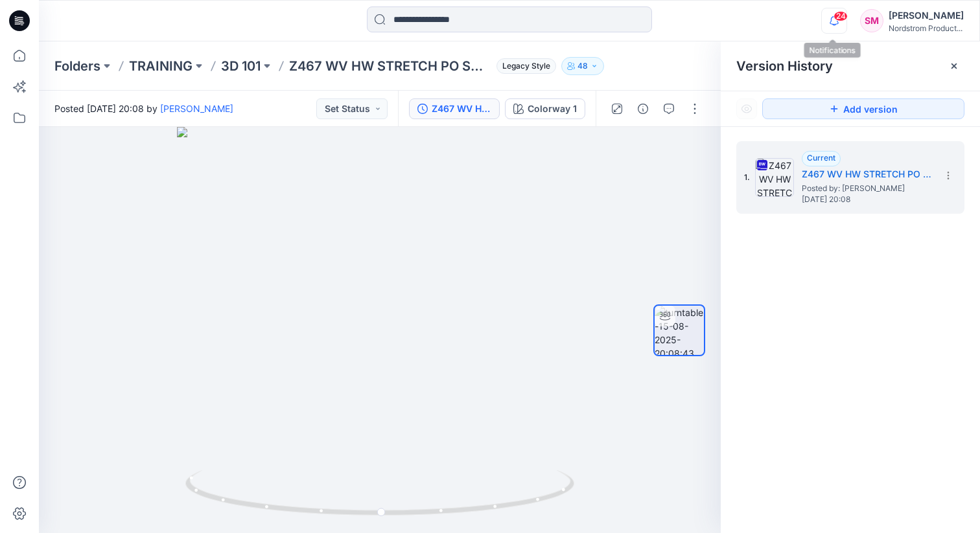 The height and width of the screenshot is (533, 980). I want to click on button: Legacy Style, so click(524, 66).